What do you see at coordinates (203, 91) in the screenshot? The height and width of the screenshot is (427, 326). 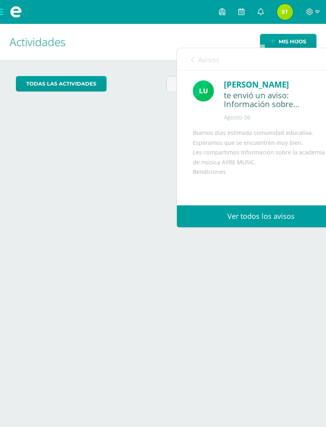 I see `img: 54f82b4972d4d37a72c9d8d1d5f4dac6.png` at bounding box center [203, 91].